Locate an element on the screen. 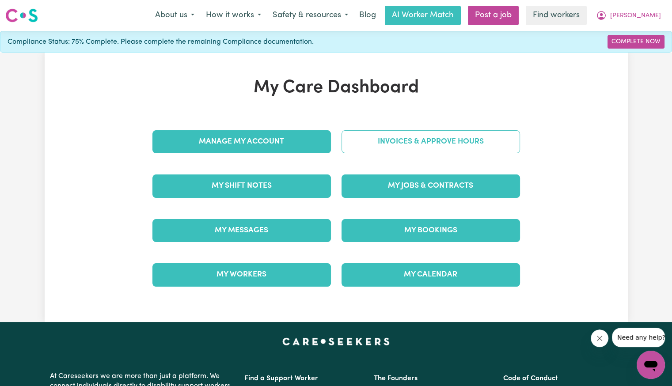 This screenshot has height=386, width=672. a: Post a job is located at coordinates (493, 15).